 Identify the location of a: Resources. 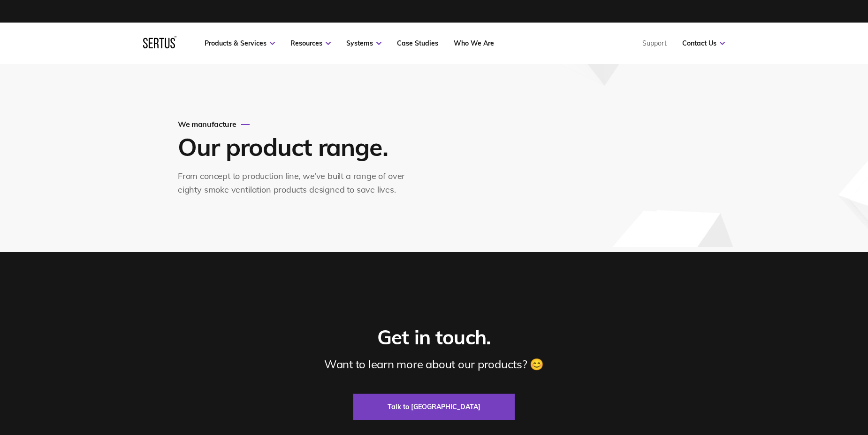
(311, 44).